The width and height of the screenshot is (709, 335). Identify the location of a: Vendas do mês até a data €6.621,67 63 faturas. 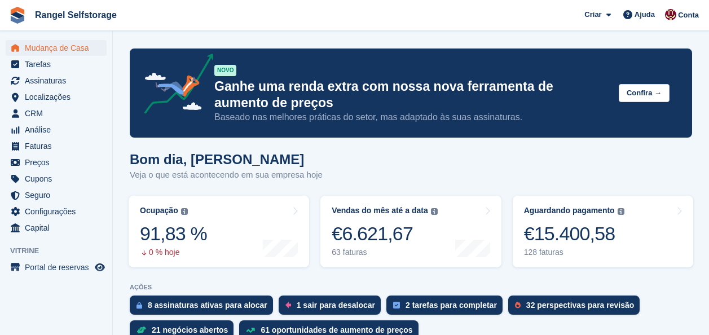
(411, 231).